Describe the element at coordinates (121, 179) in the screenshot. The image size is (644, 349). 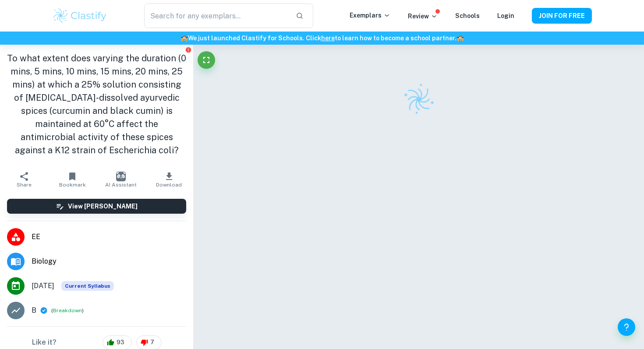
I see `button: AI Assistant` at that location.